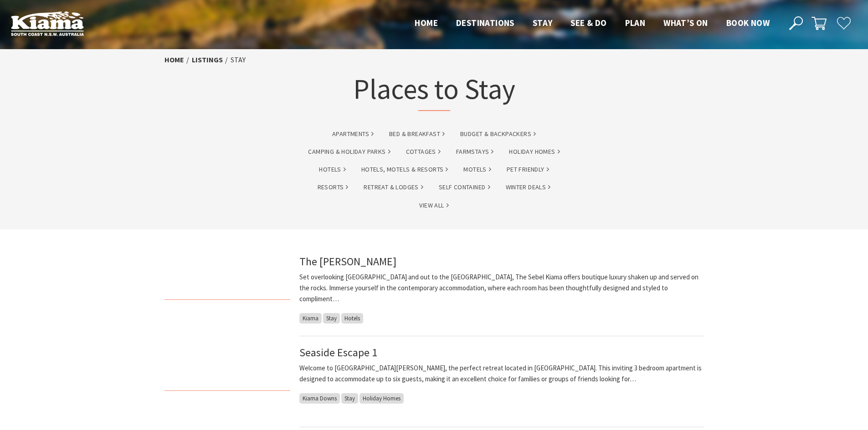  Describe the element at coordinates (528, 187) in the screenshot. I see `a: Winter Deals` at that location.